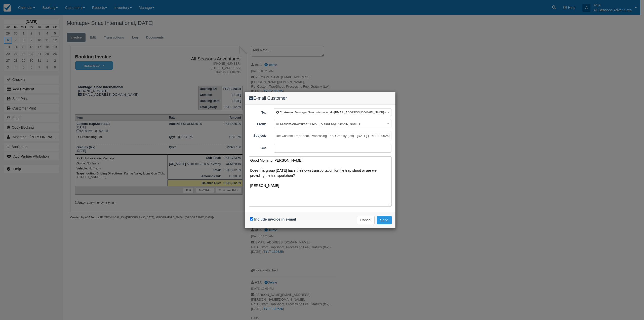 This screenshot has width=644, height=320. What do you see at coordinates (275, 220) in the screenshot?
I see `label: Include invoice in e-mail` at bounding box center [275, 220].